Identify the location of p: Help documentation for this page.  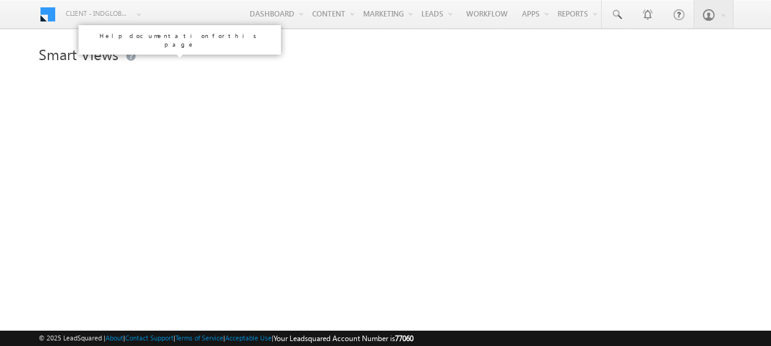
(180, 40).